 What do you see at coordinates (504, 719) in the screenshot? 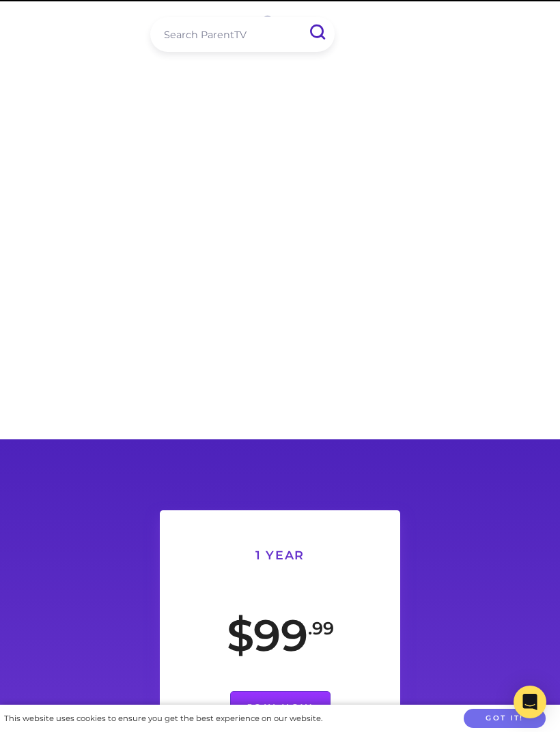
I see `button: Got it!` at bounding box center [504, 719].